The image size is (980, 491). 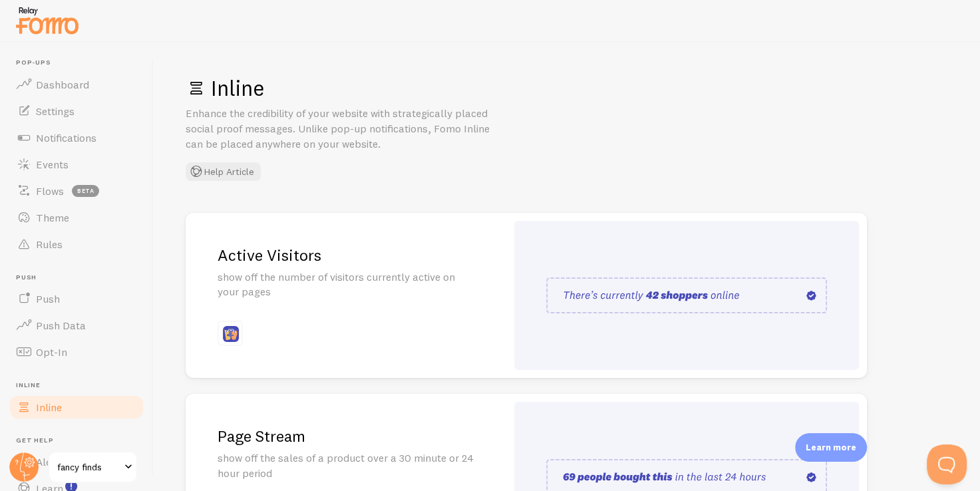 What do you see at coordinates (346, 436) in the screenshot?
I see `h2: Page Stream` at bounding box center [346, 436].